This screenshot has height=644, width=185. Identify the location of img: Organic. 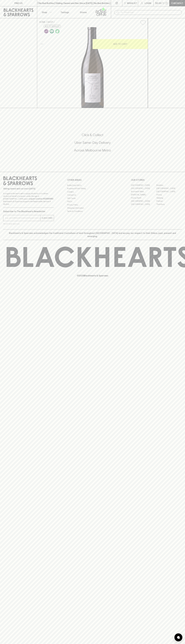
(57, 31).